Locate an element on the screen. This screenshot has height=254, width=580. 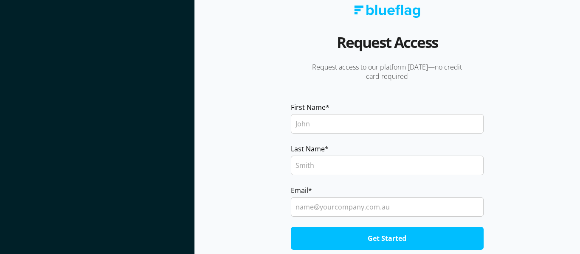
h2: Request Access is located at coordinates (387, 46).